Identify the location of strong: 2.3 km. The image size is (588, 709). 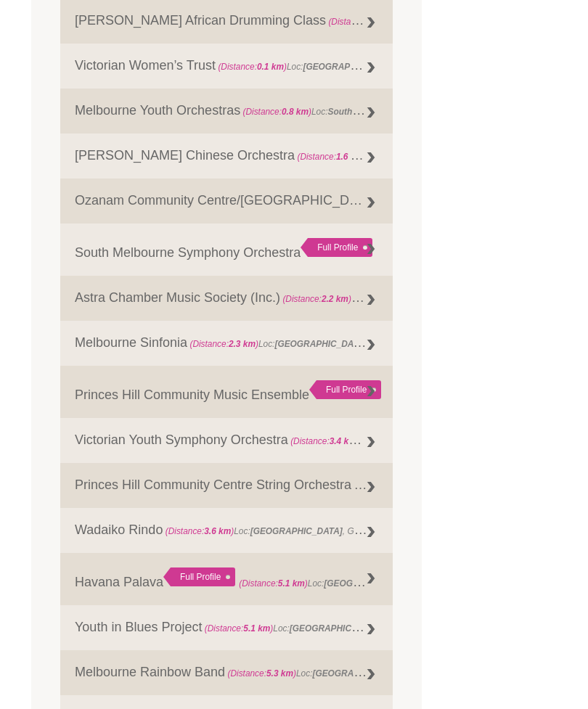
(242, 344).